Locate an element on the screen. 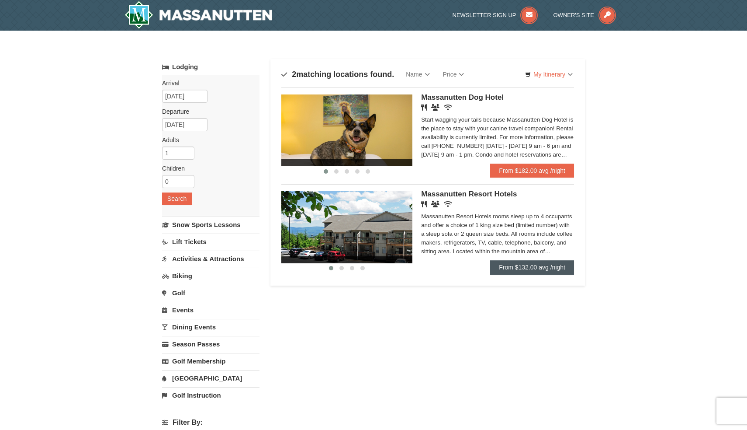 This screenshot has width=747, height=430. img: Massanutten Resort Logo is located at coordinates (198, 15).